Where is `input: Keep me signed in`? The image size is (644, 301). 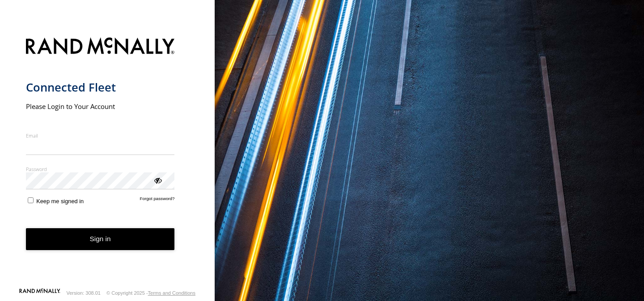 input: Keep me signed in is located at coordinates (31, 200).